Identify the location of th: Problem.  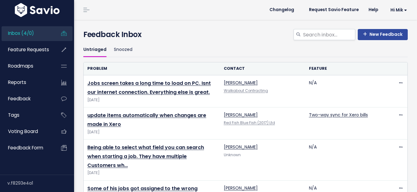
(152, 69).